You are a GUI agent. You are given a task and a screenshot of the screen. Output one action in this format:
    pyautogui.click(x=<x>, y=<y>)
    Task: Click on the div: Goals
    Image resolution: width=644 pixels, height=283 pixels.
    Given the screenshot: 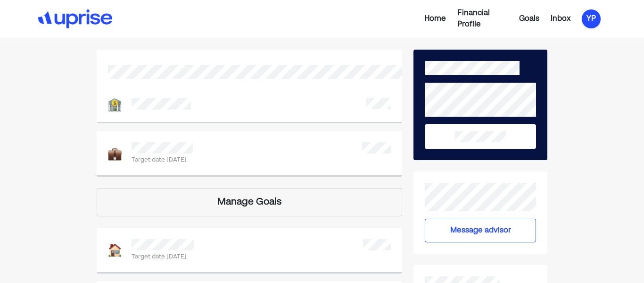 What is the action you would take?
    pyautogui.click(x=529, y=19)
    